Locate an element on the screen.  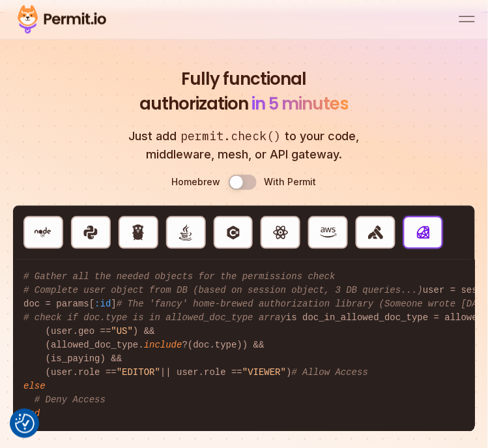
span: in 5 minutes is located at coordinates (299, 104).